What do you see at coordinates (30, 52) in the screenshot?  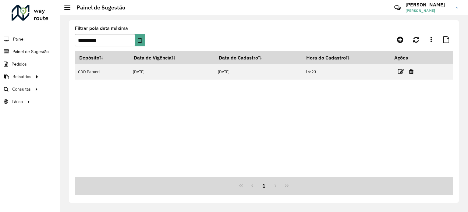 I see `span: Painel de Sugestão` at bounding box center [30, 52].